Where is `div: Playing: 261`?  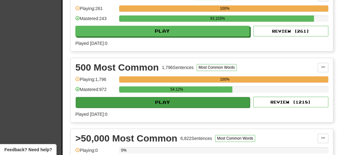 div: Playing: 261 is located at coordinates (96, 10).